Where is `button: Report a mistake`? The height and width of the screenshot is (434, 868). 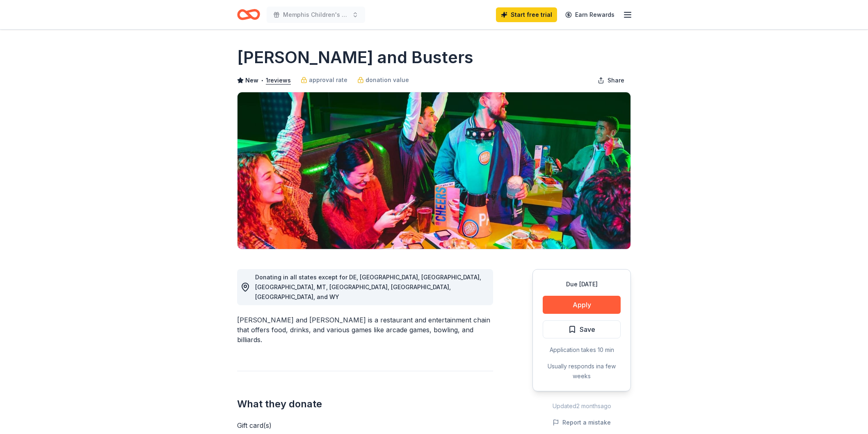 button: Report a mistake is located at coordinates (582, 423).